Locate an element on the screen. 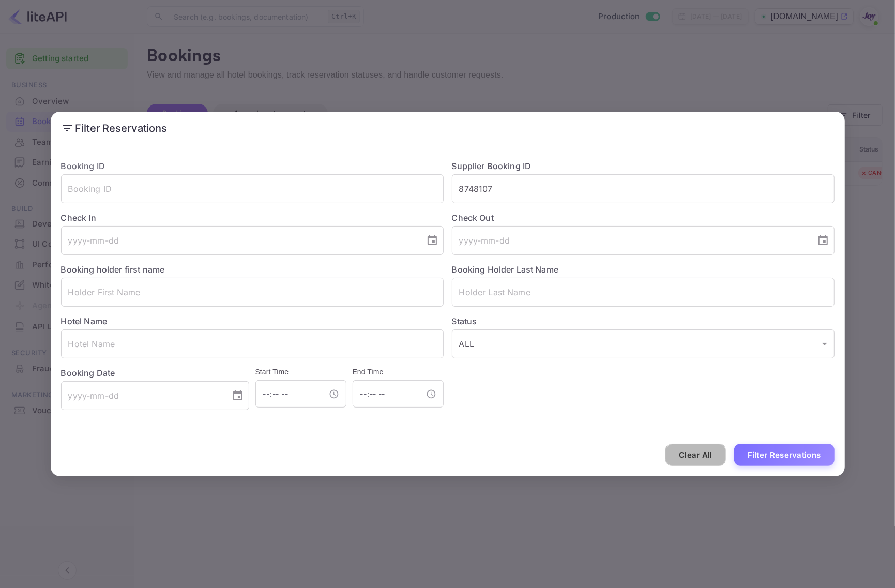 The width and height of the screenshot is (895, 588). input: Hotel Name is located at coordinates (253, 344).